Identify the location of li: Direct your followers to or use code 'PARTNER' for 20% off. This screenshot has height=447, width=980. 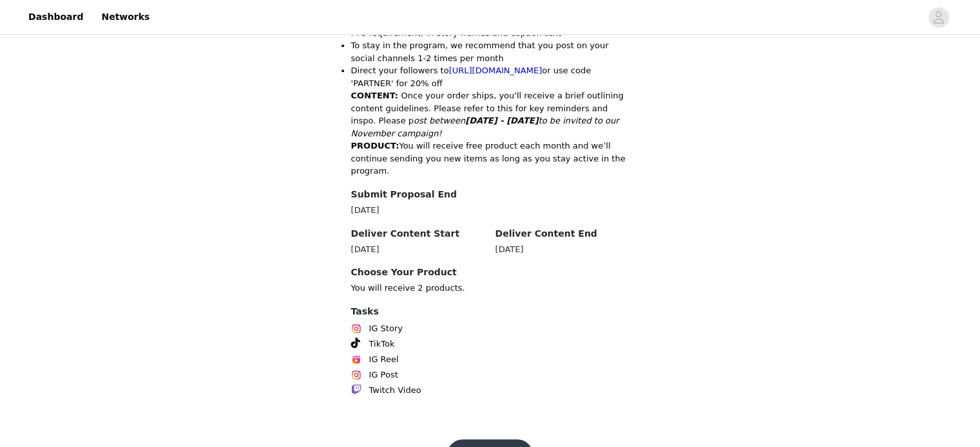
(490, 76).